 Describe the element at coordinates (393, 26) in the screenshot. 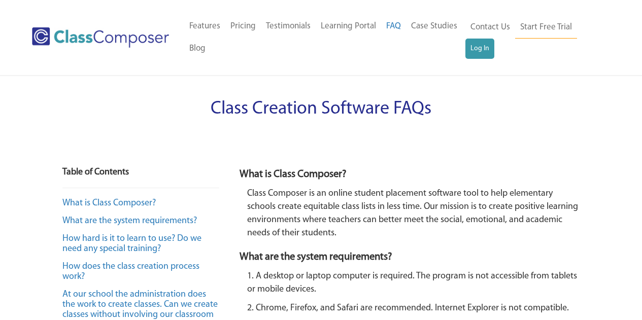

I see `a: FAQ` at that location.